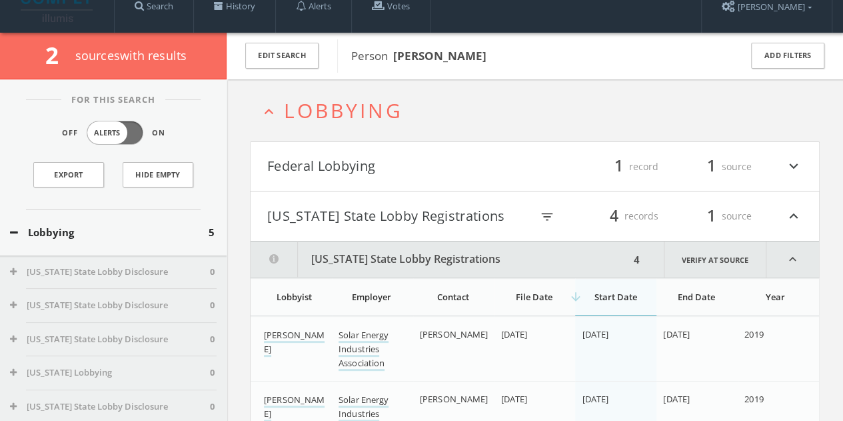 This screenshot has width=843, height=421. What do you see at coordinates (343, 110) in the screenshot?
I see `span: Lobbying` at bounding box center [343, 110].